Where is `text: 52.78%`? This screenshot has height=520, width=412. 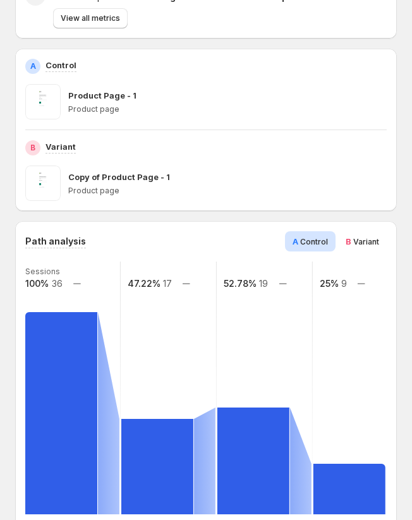 text: 52.78% is located at coordinates (240, 283).